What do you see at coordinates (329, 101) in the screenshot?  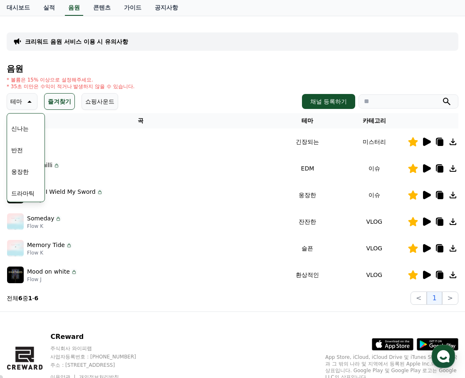 I see `button: 채널 등록하기` at bounding box center [329, 101].